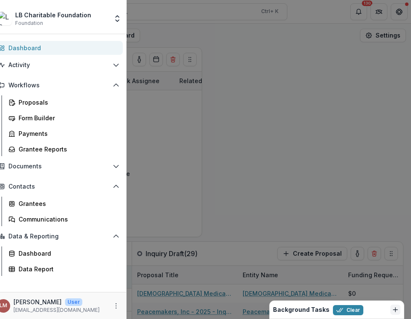 The height and width of the screenshot is (319, 411). I want to click on span: Contacts, so click(59, 186).